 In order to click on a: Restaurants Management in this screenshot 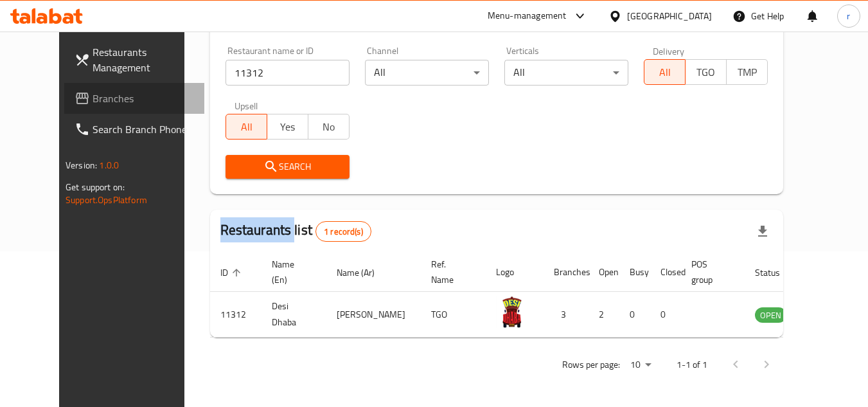, I will do `click(134, 60)`.